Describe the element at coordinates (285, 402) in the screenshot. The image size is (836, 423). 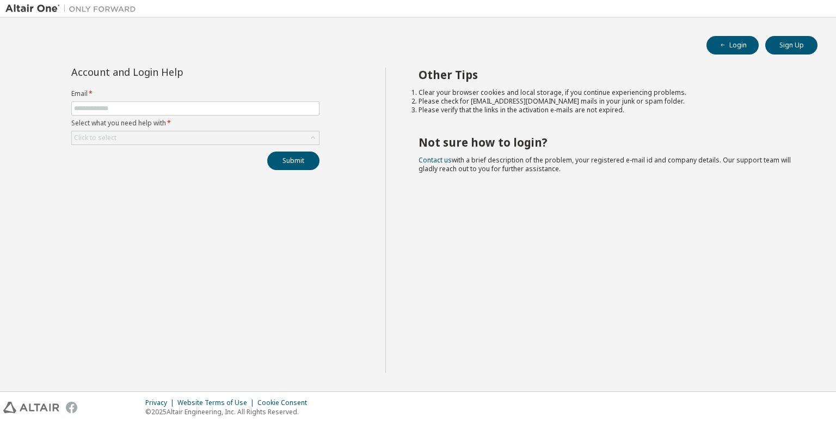
I see `div: Cookie Consent` at that location.